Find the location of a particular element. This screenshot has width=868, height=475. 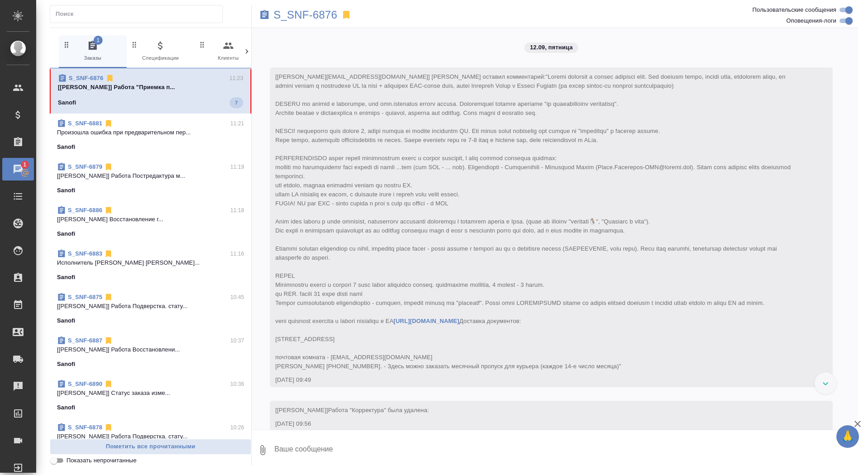

span: Оповещения-логи is located at coordinates (811, 21).